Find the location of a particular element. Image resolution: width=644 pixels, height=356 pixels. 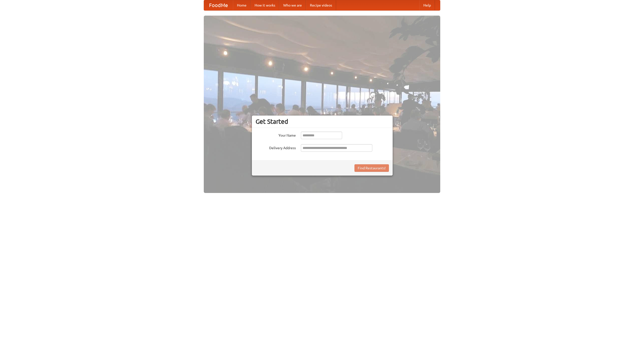

a: How it works is located at coordinates (265, 5).